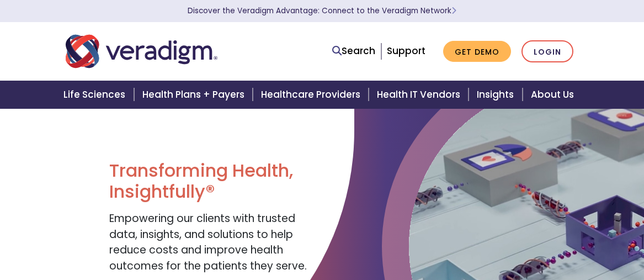 This screenshot has height=280, width=644. I want to click on img: Veradigm logo, so click(141, 51).